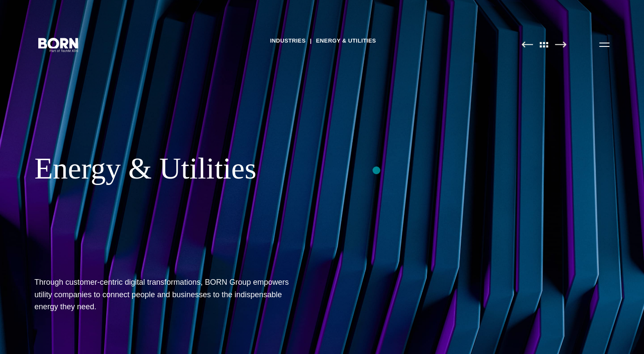  I want to click on img: All Pages, so click(544, 44).